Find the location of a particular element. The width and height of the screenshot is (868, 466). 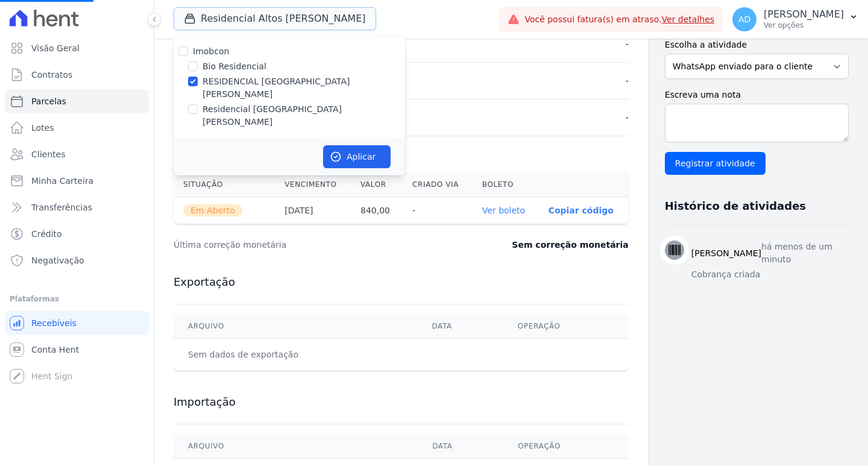

div: Plataformas is located at coordinates (77, 299).